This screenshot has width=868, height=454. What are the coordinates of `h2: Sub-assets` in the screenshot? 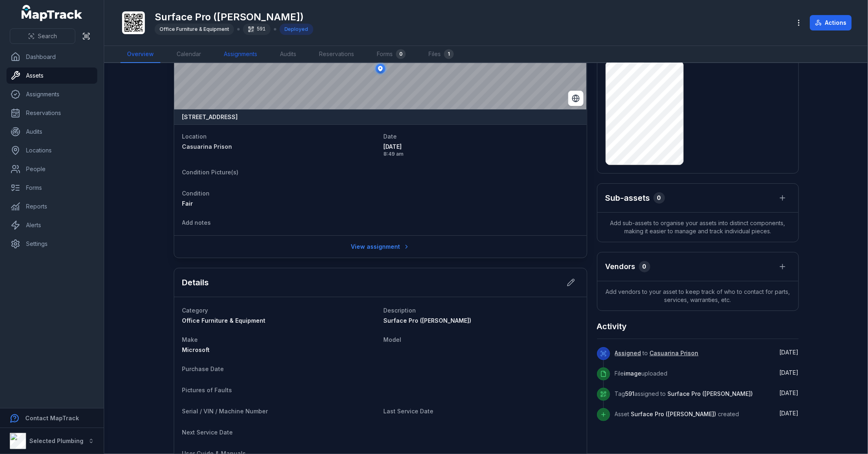 It's located at (628, 198).